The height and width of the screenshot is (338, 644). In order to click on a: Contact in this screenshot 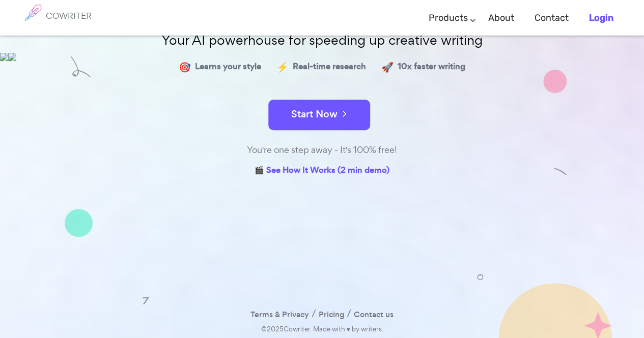, I will do `click(551, 18)`.